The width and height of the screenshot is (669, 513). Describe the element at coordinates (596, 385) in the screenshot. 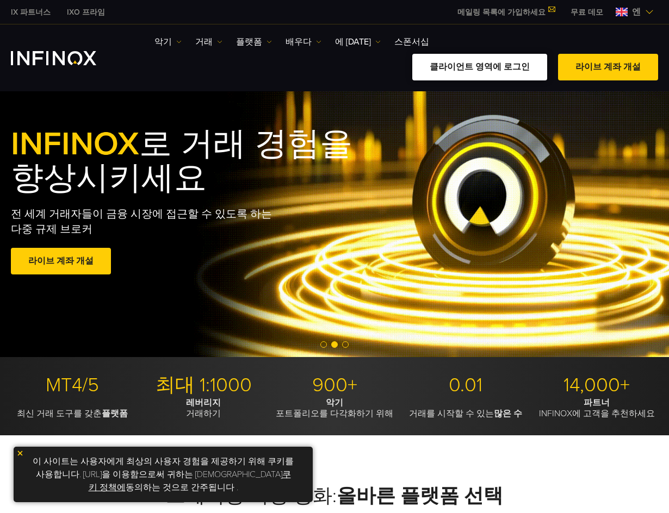

I see `font: 14,000+` at that location.